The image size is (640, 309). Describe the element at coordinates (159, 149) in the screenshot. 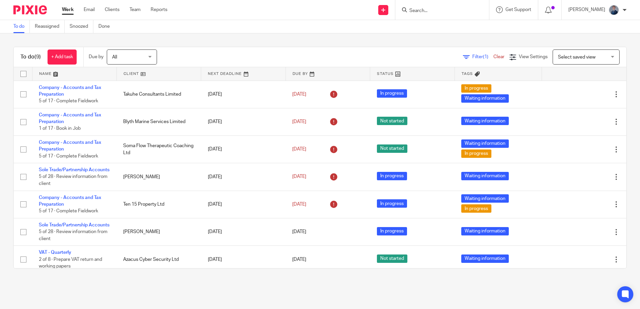

I see `td: Soma Flow Therapeutic Coaching Ltd` at that location.